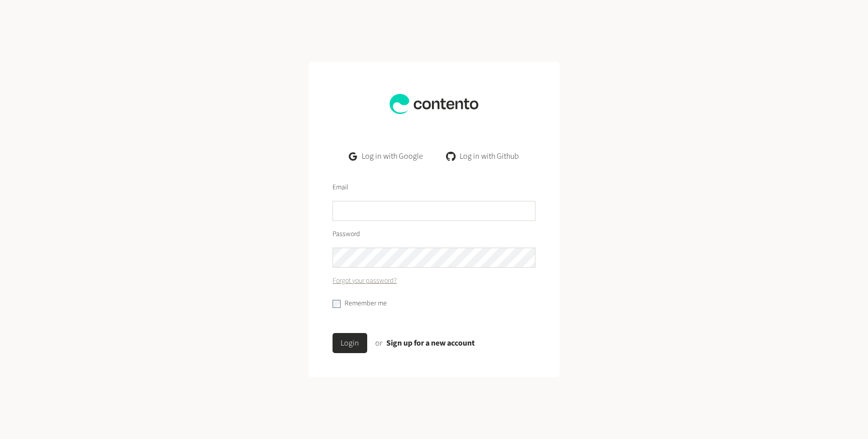 The image size is (868, 439). I want to click on button: Login, so click(350, 343).